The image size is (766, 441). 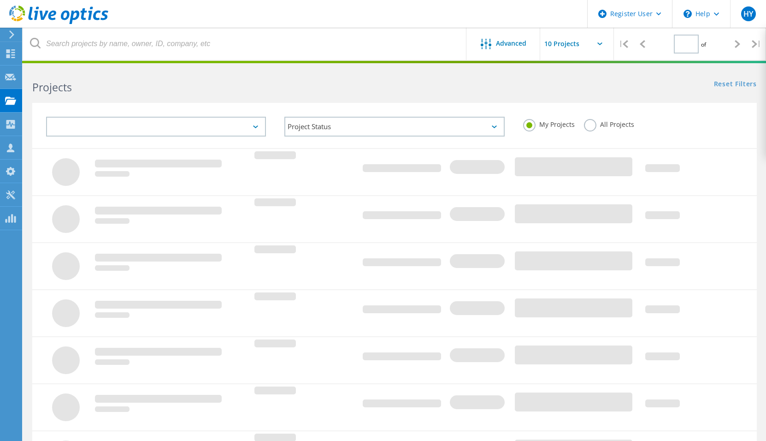 I want to click on svg: \n, so click(x=688, y=14).